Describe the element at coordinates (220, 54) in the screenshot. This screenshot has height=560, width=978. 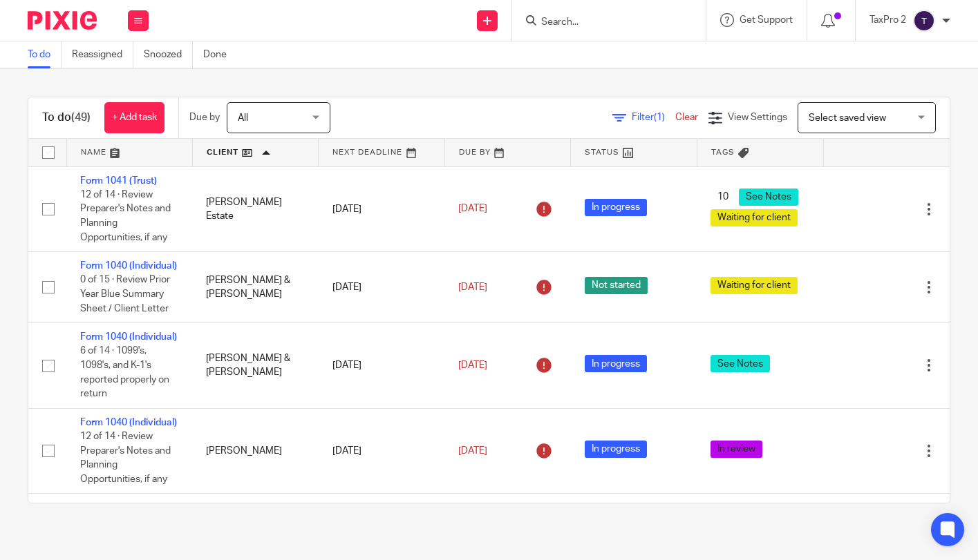
I see `a: Done` at that location.